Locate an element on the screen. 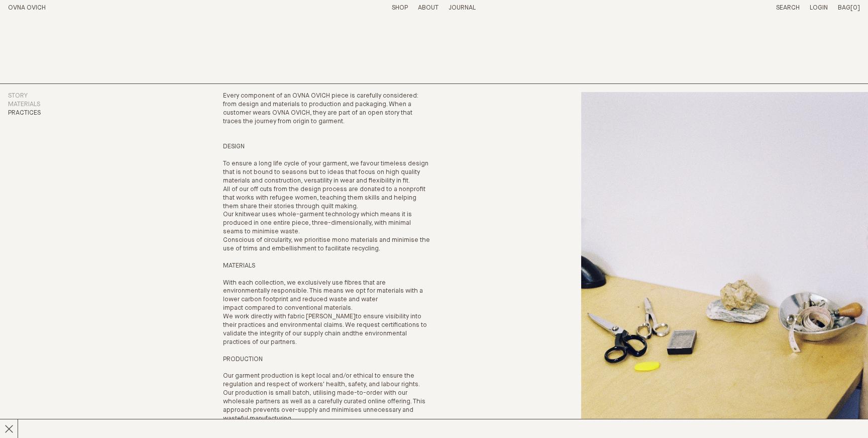  a: Practices is located at coordinates (24, 113).